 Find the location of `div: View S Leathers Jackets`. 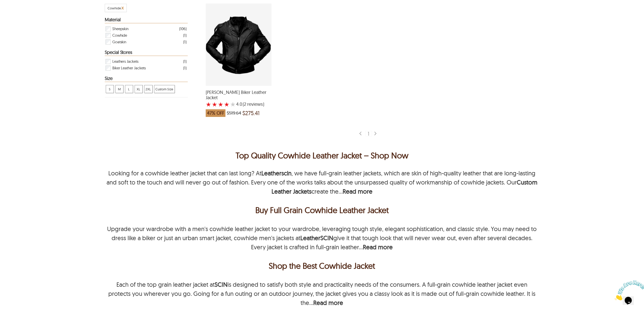

div: View S Leathers Jackets is located at coordinates (110, 89).